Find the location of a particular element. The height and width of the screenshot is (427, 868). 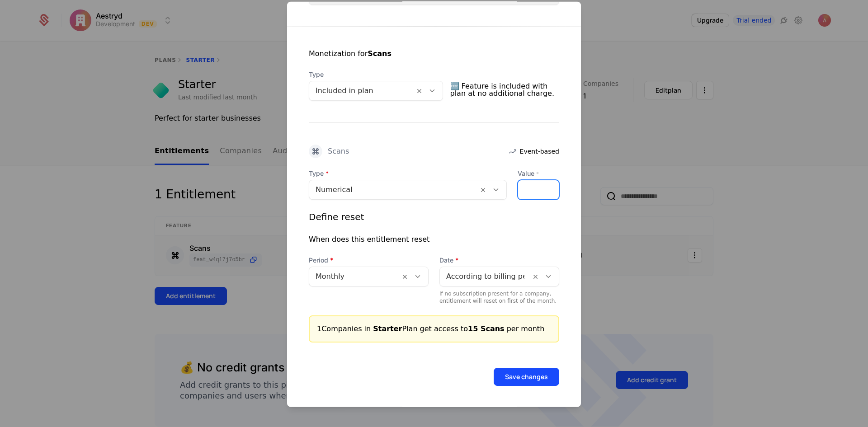

span: per month is located at coordinates (506, 328).